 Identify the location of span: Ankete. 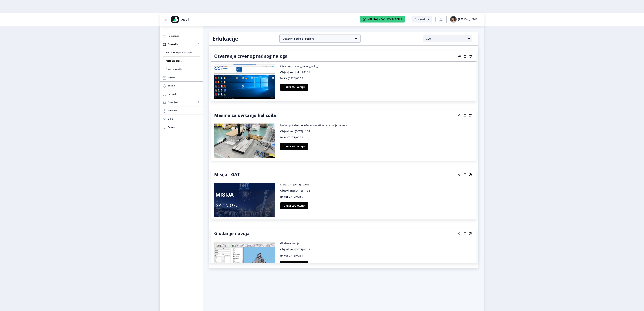
(184, 77).